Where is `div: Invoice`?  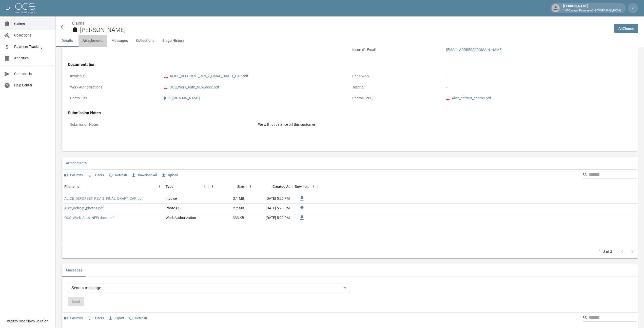
div: Invoice is located at coordinates (171, 198).